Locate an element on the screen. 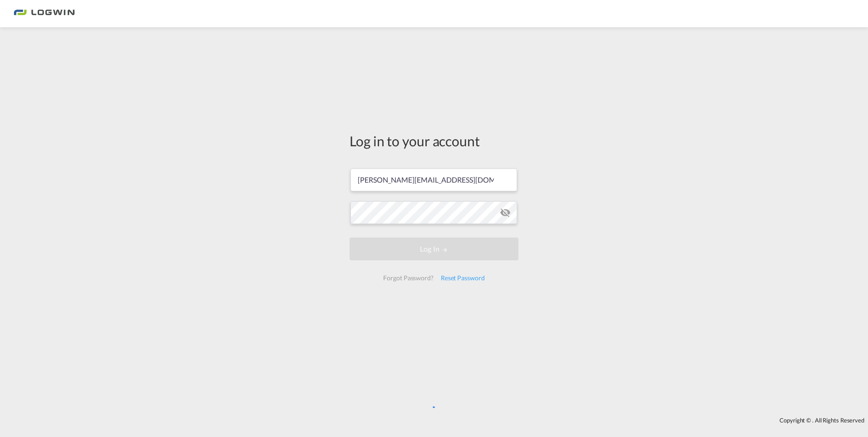 The width and height of the screenshot is (868, 437). div: Log in to your account is located at coordinates (434, 141).